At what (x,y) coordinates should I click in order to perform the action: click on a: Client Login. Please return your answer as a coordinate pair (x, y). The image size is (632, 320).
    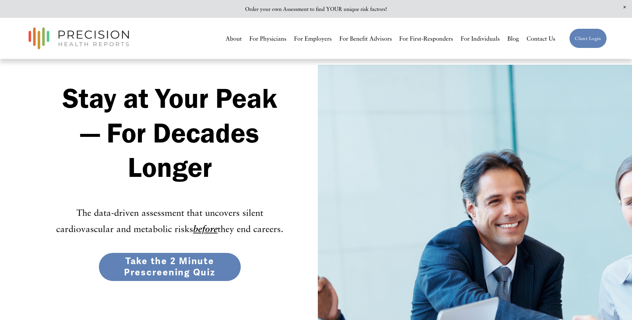
    Looking at the image, I should click on (587, 38).